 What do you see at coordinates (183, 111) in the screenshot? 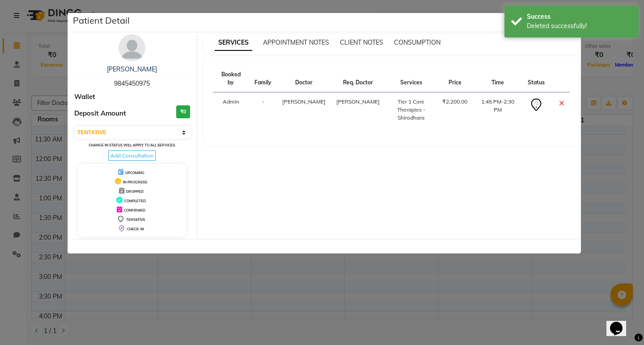
I see `h3: ₹0` at bounding box center [183, 111].